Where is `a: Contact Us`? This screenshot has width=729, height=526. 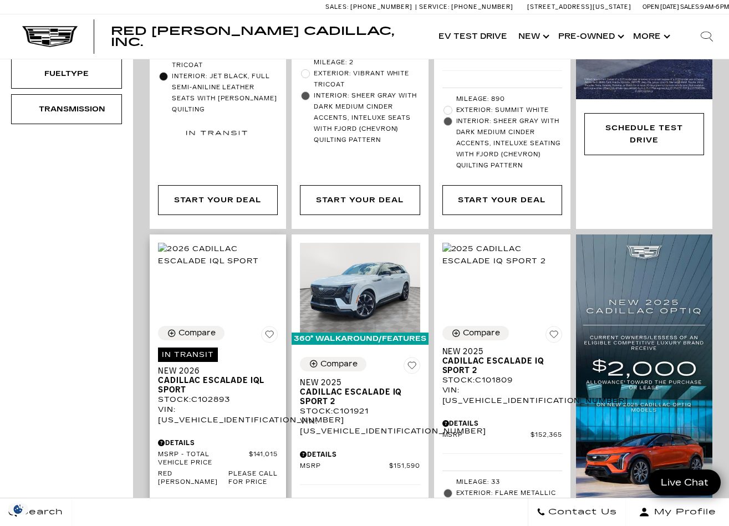
a: Contact Us is located at coordinates (577, 512).